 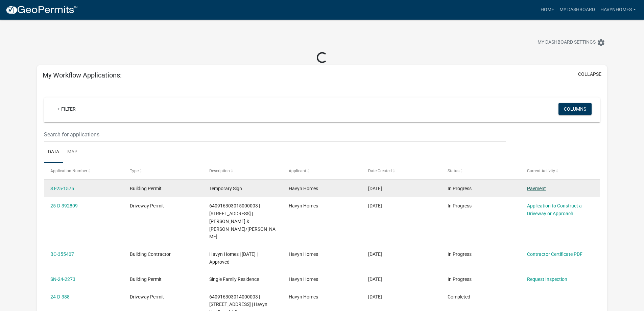 I want to click on a: BC-355407, so click(x=62, y=254).